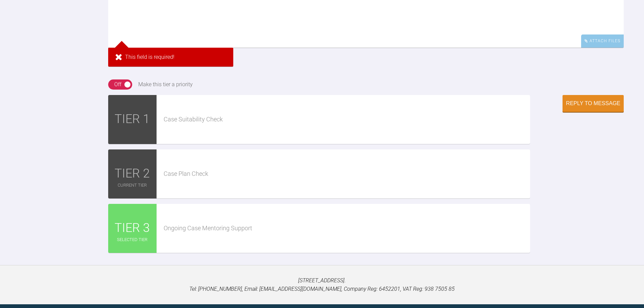 The image size is (644, 308). What do you see at coordinates (132, 174) in the screenshot?
I see `span: TIER 2` at bounding box center [132, 174].